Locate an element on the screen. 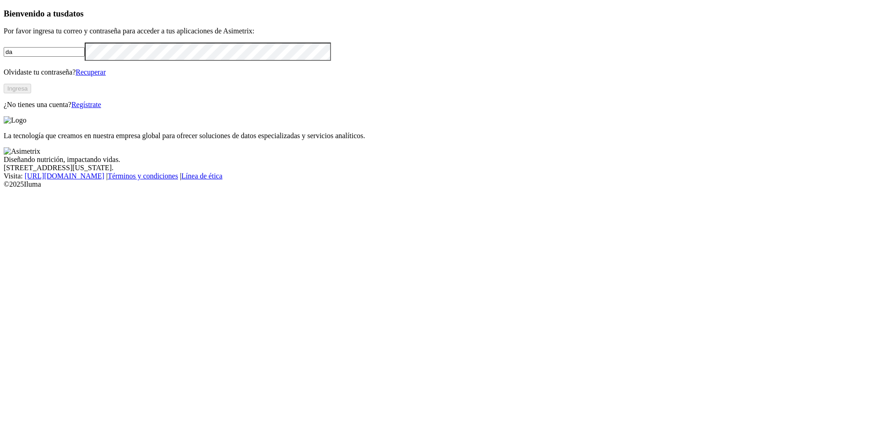 The width and height of the screenshot is (879, 436). p: La tecnología que creamos en nuestra empresa global para ofrecer soluciones de datos especializad... is located at coordinates (440, 136).